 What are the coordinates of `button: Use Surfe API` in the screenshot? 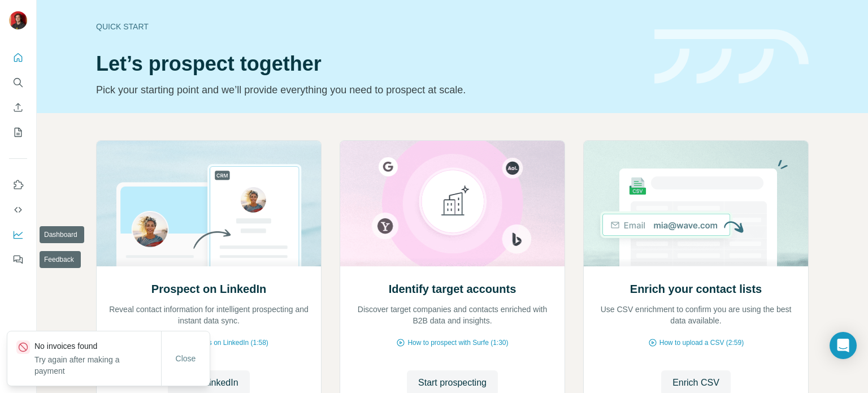 It's located at (18, 210).